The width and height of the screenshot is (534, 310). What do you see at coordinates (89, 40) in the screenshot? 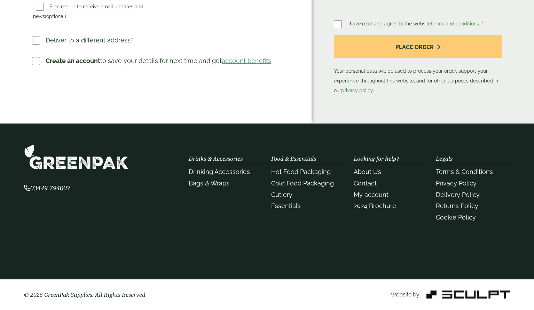
I see `p: Deliver to a different address?` at bounding box center [89, 40].